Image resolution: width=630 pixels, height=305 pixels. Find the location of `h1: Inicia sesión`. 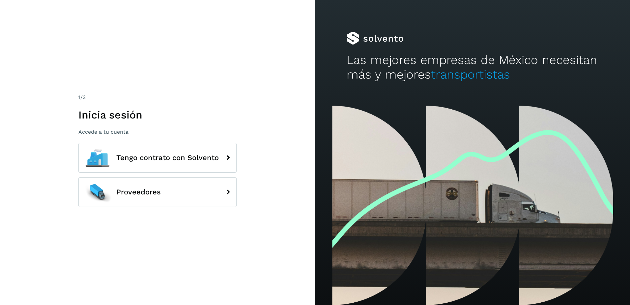

h1: Inicia sesión is located at coordinates (158, 115).